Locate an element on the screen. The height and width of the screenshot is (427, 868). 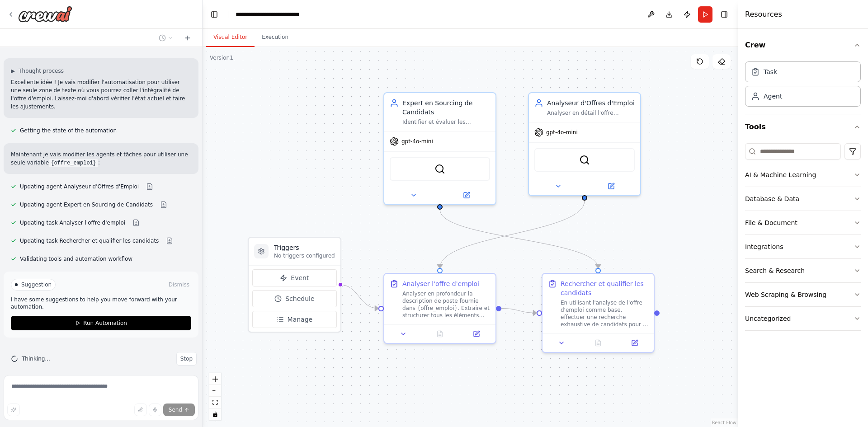
g: Edge from ec312ca3-5745-45f6-86a2-0a1d810ab600 to 42e7a6e4-1603-4295-9d74-120147205ea0 is located at coordinates (519, 311).